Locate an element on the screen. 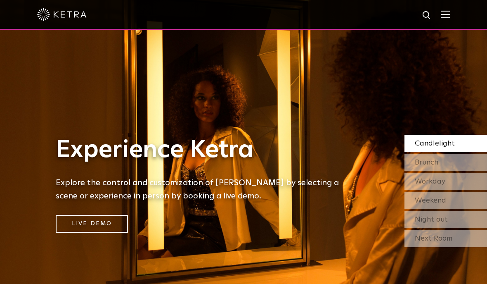 The height and width of the screenshot is (284, 487). span: Weekend is located at coordinates (431, 200).